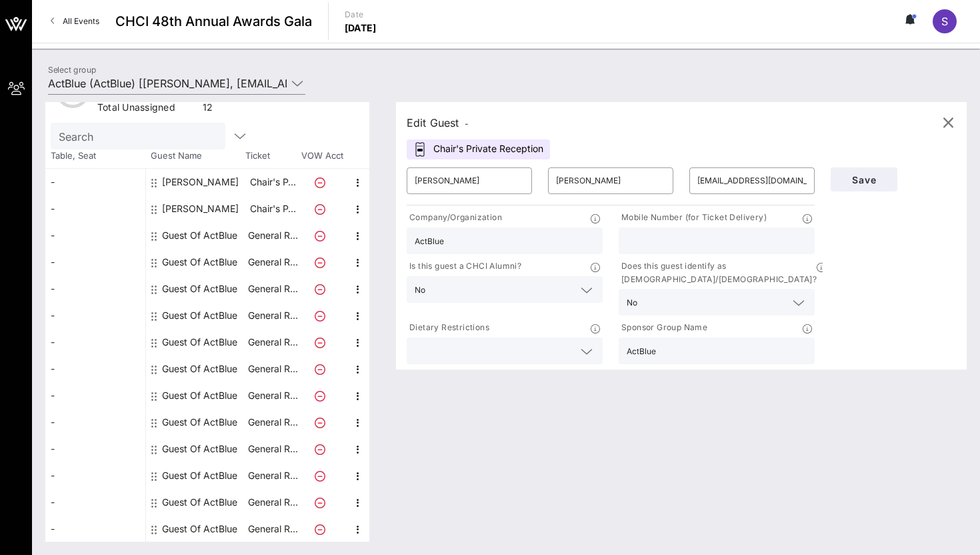 The width and height of the screenshot is (980, 555). What do you see at coordinates (753, 181) in the screenshot?
I see `input: Email*` at bounding box center [753, 181].